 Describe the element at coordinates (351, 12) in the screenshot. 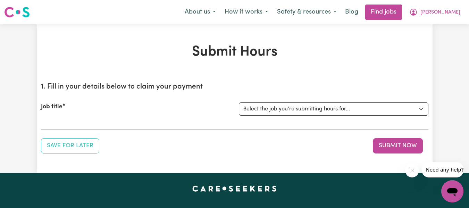

I see `a: Blog` at that location.